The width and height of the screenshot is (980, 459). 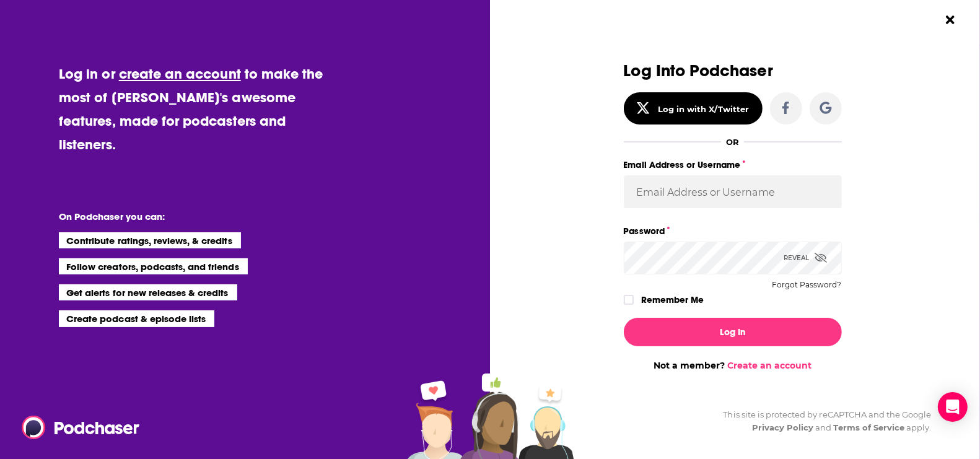 What do you see at coordinates (694, 108) in the screenshot?
I see `button: Log in with X/Twitter` at bounding box center [694, 108].